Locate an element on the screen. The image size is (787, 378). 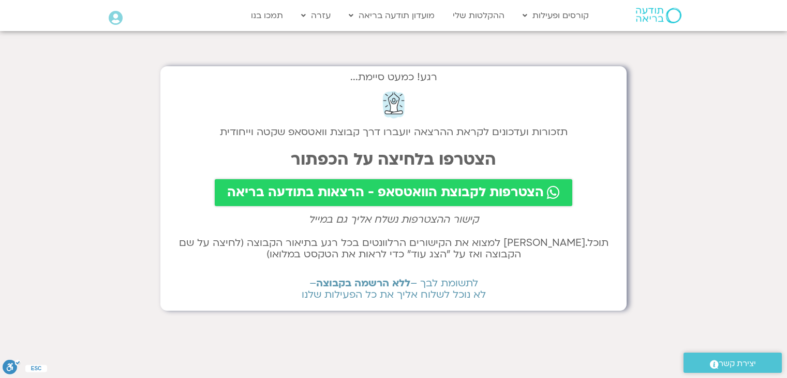
span: יצירת קשר is located at coordinates (737, 363).